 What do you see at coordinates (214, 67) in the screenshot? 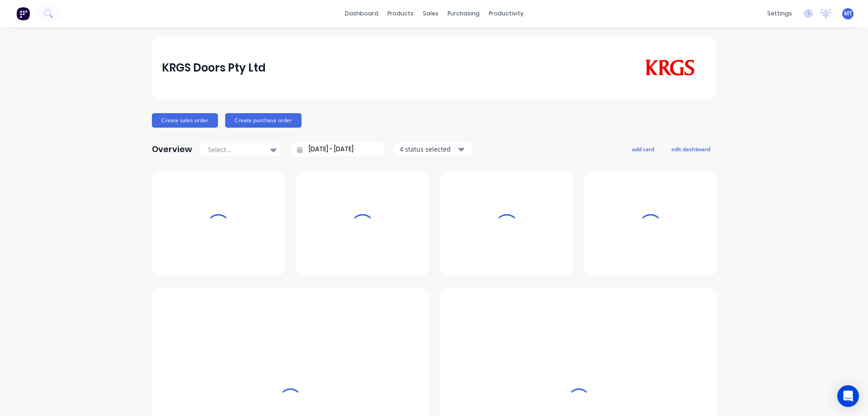
I see `div: KRGS Doors Pty Ltd` at bounding box center [214, 67].